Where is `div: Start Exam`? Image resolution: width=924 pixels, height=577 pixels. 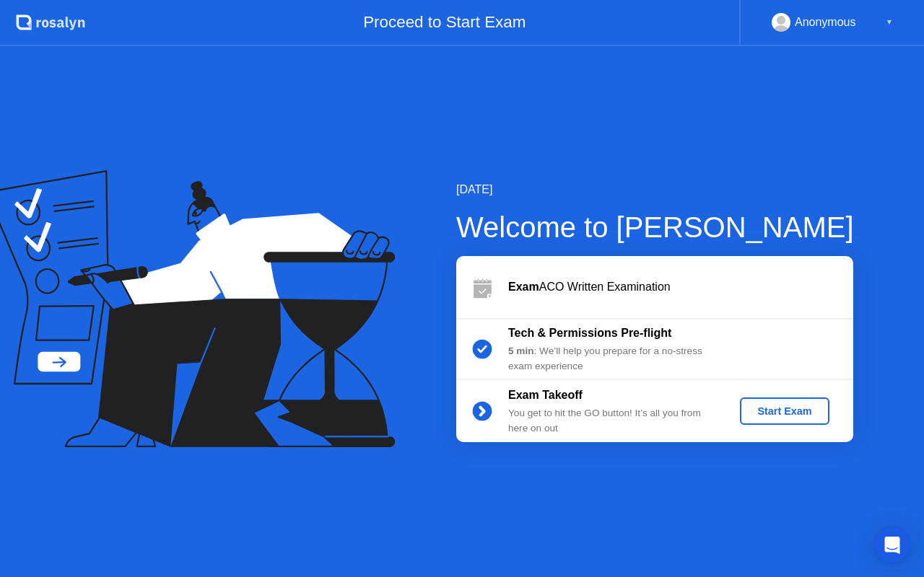
div: Start Exam is located at coordinates (784, 412).